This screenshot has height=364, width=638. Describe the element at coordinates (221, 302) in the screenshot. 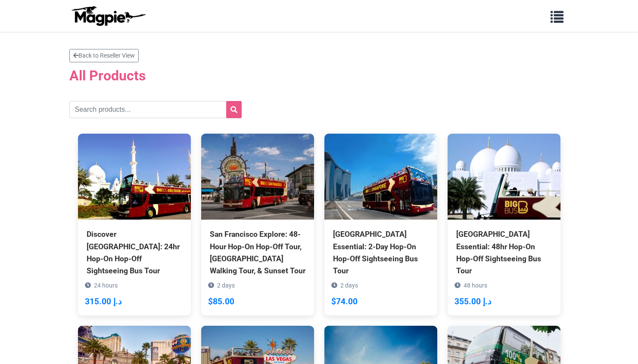

I see `div: $85.00` at that location.